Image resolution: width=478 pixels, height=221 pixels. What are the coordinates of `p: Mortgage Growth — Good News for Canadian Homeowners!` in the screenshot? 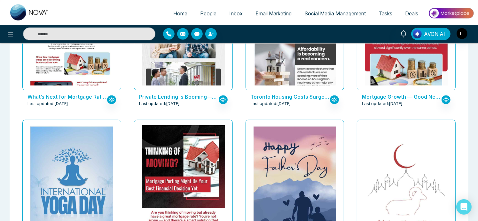 It's located at (402, 97).